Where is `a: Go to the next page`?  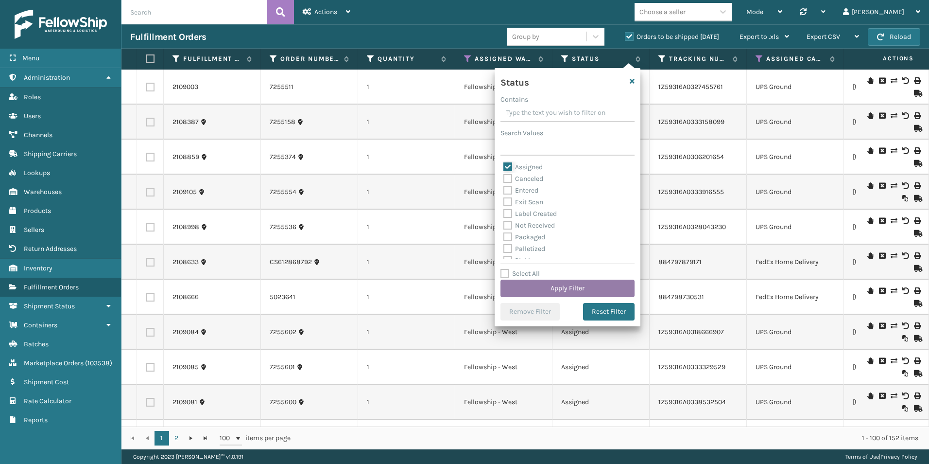
a: Go to the next page is located at coordinates (191, 438).